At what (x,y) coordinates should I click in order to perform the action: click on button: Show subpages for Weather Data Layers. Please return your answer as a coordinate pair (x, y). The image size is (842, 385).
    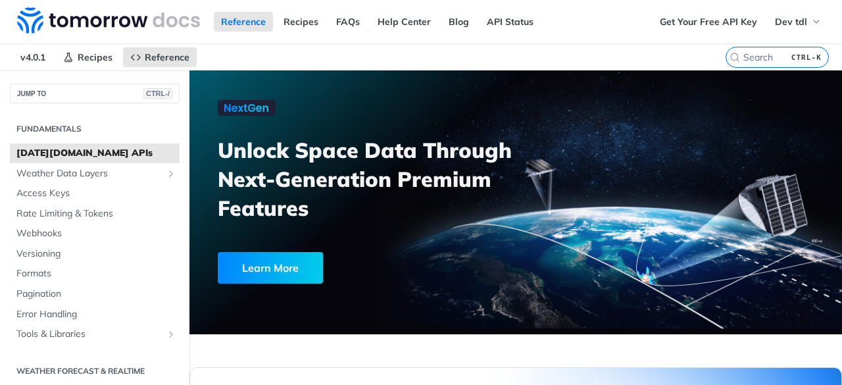
    Looking at the image, I should click on (171, 174).